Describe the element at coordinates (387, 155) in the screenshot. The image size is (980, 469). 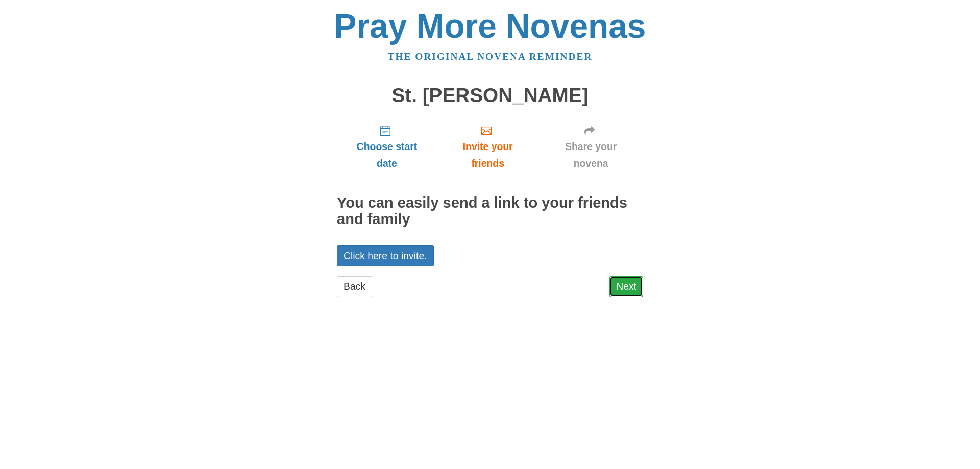
I see `span: Choose start date` at that location.